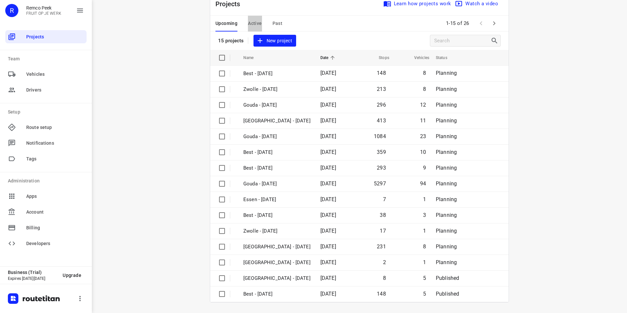  What do you see at coordinates (423, 136) in the screenshot?
I see `span: 23` at bounding box center [423, 136].